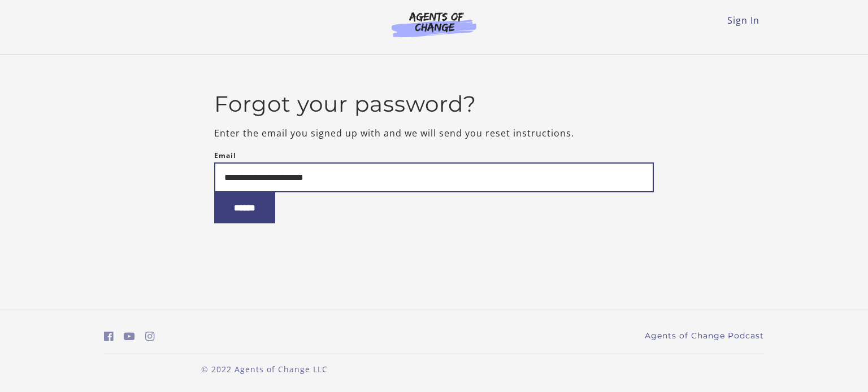 This screenshot has height=392, width=868. I want to click on a: Sign In, so click(743, 20).